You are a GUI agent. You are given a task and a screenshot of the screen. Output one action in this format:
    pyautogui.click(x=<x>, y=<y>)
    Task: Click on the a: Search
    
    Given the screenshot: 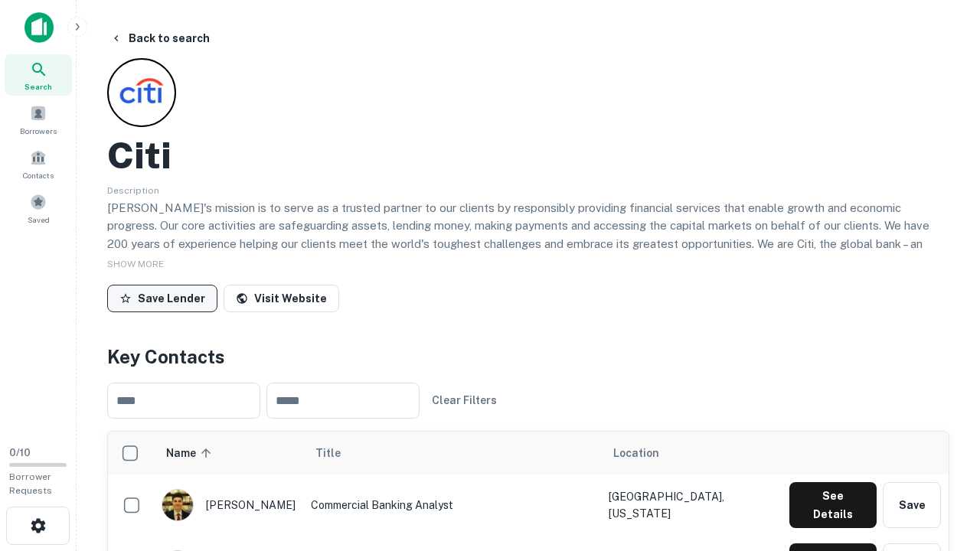 What is the action you would take?
    pyautogui.click(x=39, y=75)
    